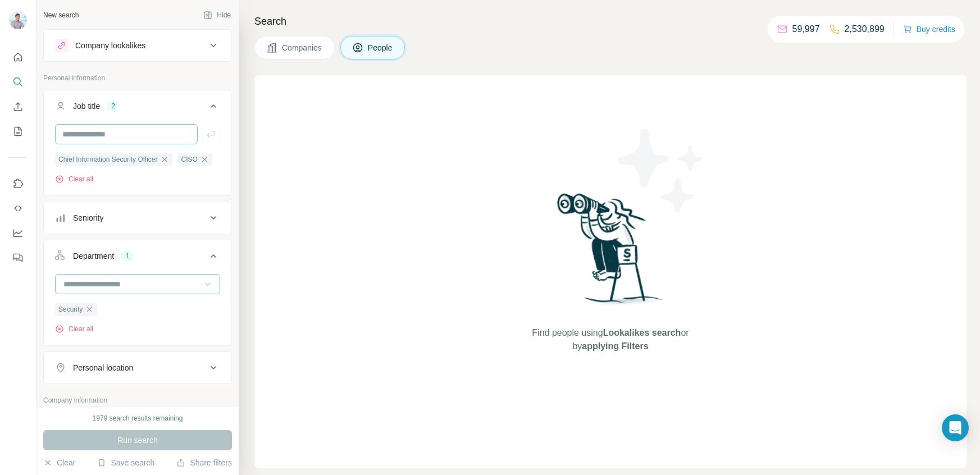  What do you see at coordinates (70, 309) in the screenshot?
I see `span: Security` at bounding box center [70, 309].